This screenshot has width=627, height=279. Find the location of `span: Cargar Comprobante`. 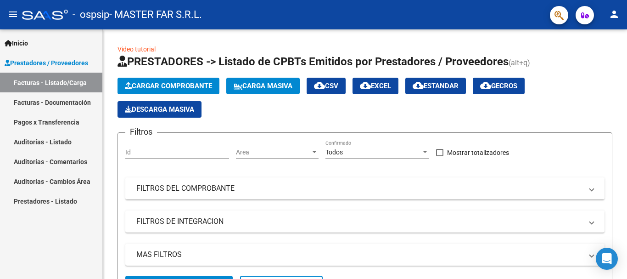

span: Cargar Comprobante is located at coordinates (168, 86).